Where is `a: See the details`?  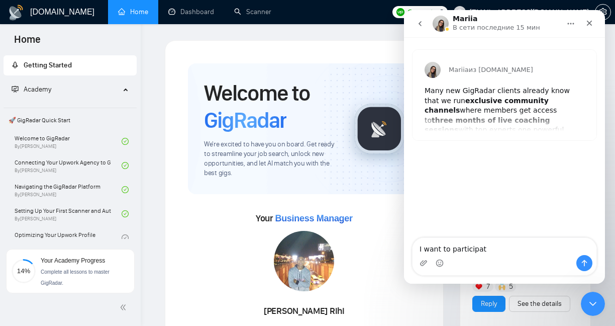 a: See the details is located at coordinates (540, 304).